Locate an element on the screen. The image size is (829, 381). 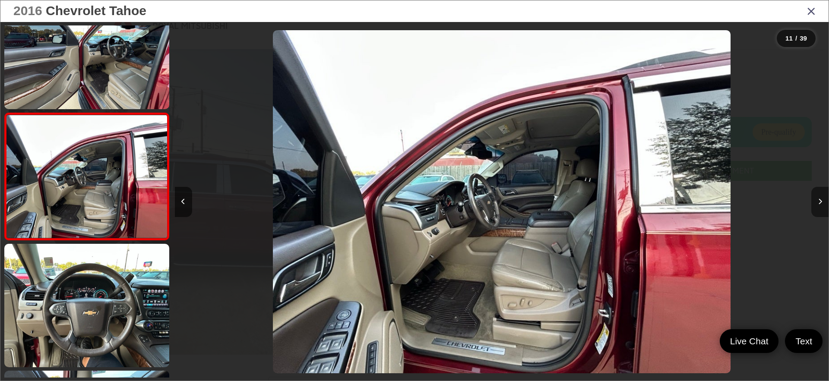
button: Previous image is located at coordinates (183, 202).